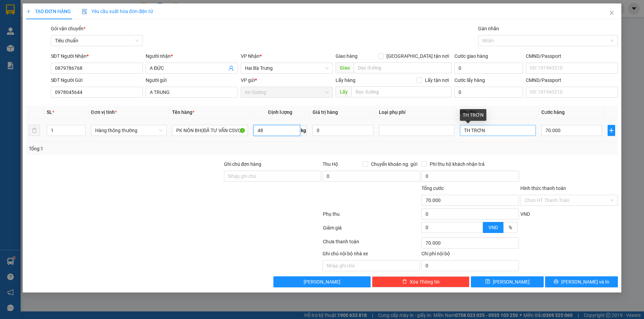 Image resolution: width=644 pixels, height=319 pixels. Describe the element at coordinates (61, 19) in the screenshot. I see `strong: 1900 633 614` at that location.